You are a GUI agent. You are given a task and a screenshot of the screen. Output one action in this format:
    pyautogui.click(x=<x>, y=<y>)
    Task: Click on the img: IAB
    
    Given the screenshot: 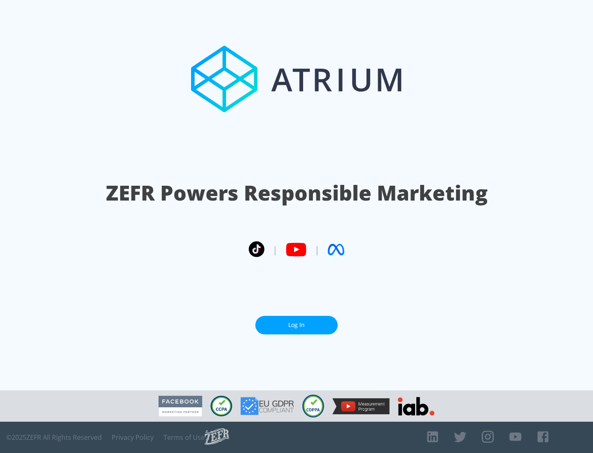 What is the action you would take?
    pyautogui.click(x=416, y=406)
    